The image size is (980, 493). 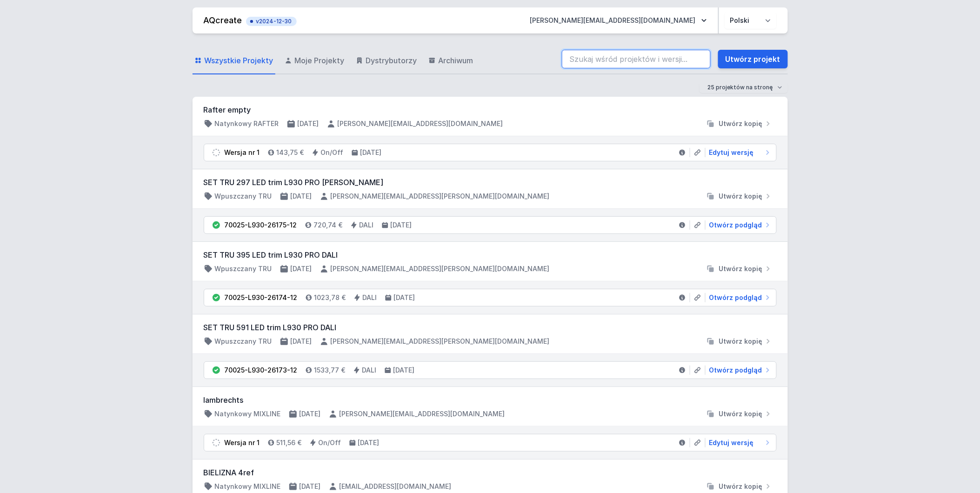 I want to click on span: Wszystkie Projekty, so click(x=239, y=61).